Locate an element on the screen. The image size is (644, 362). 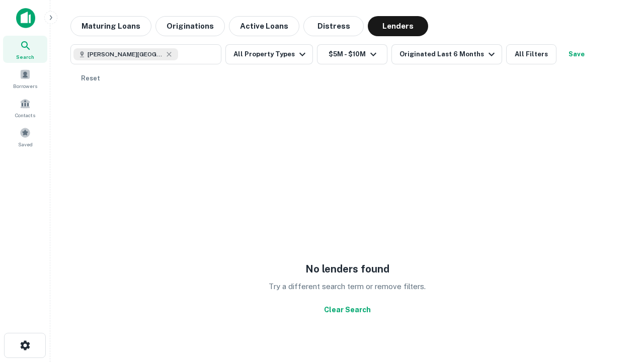
button: Active Loans is located at coordinates (264, 26).